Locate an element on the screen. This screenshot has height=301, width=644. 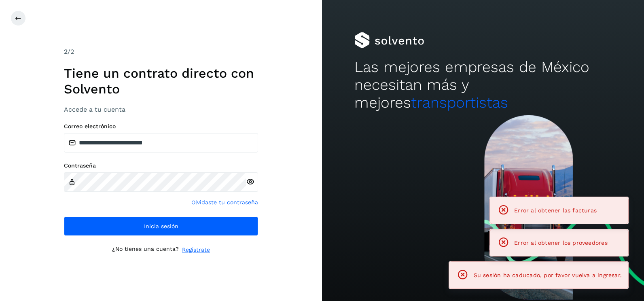
h3: Accede a tu cuenta is located at coordinates (161, 109).